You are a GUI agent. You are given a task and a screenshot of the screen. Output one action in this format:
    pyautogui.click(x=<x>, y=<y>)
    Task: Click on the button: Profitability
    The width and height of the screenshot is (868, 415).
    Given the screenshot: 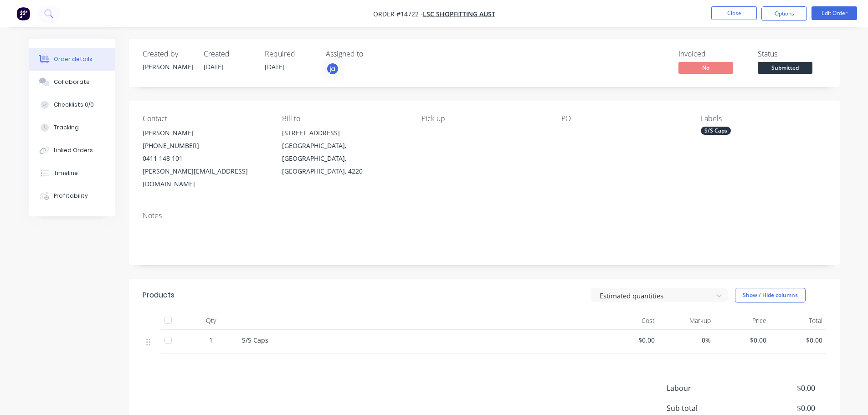 What is the action you would take?
    pyautogui.click(x=72, y=196)
    